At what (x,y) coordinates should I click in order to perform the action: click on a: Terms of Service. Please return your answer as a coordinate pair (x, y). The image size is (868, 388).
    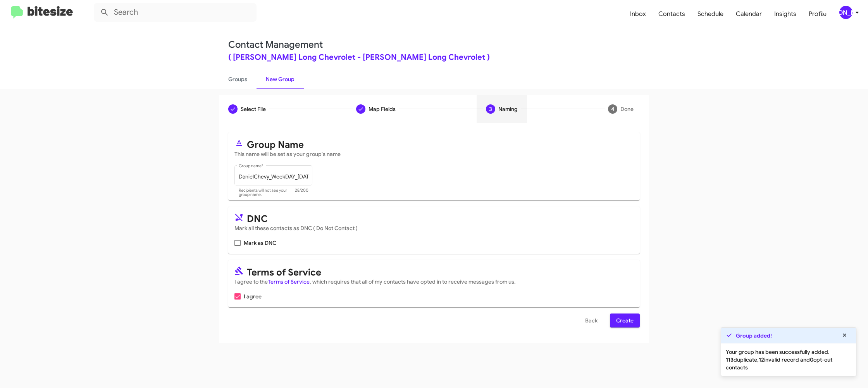
    Looking at the image, I should click on (288, 281).